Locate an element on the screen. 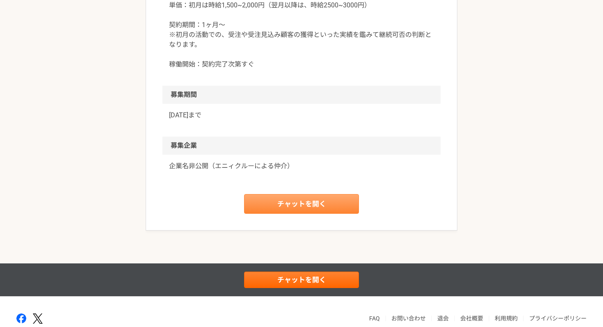  h2: 募集企業 is located at coordinates (302, 146).